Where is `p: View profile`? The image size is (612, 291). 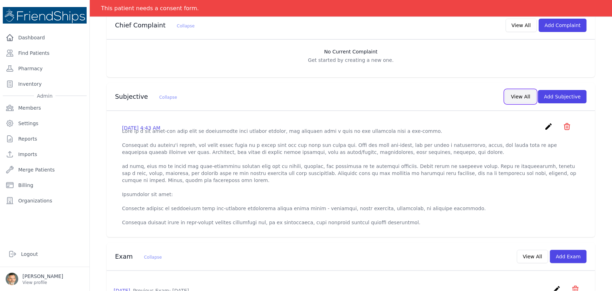
p: View profile is located at coordinates (43, 282).